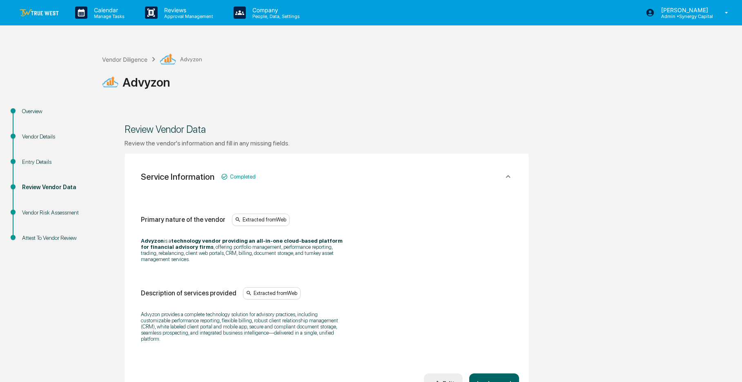 The image size is (742, 382). I want to click on p: Approval Management, so click(187, 16).